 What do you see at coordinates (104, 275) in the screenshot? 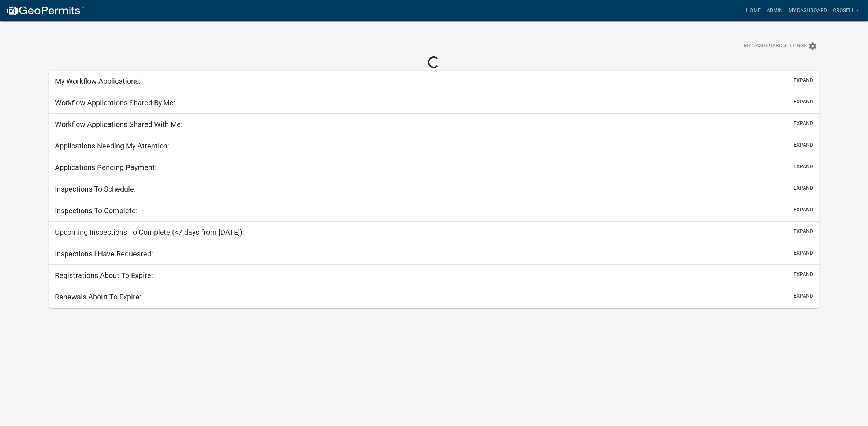
I see `h5: Registrations About To Expire:` at bounding box center [104, 275].